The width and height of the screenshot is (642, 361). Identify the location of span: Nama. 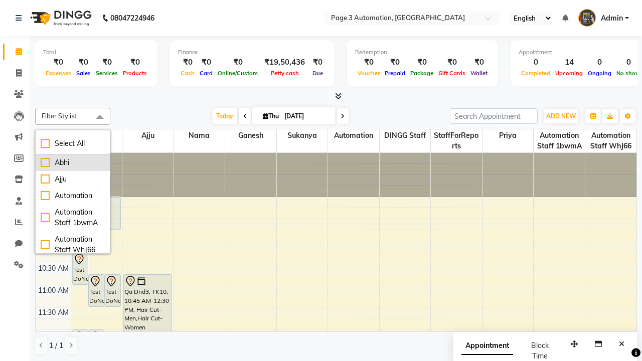
(200, 135).